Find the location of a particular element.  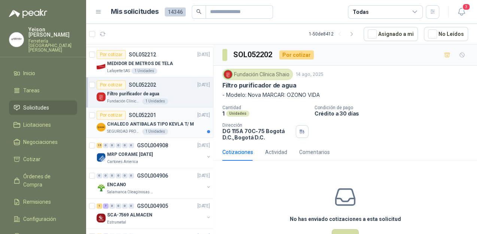

p: SEGURIDAD PROVISER LTDA is located at coordinates (124, 132).